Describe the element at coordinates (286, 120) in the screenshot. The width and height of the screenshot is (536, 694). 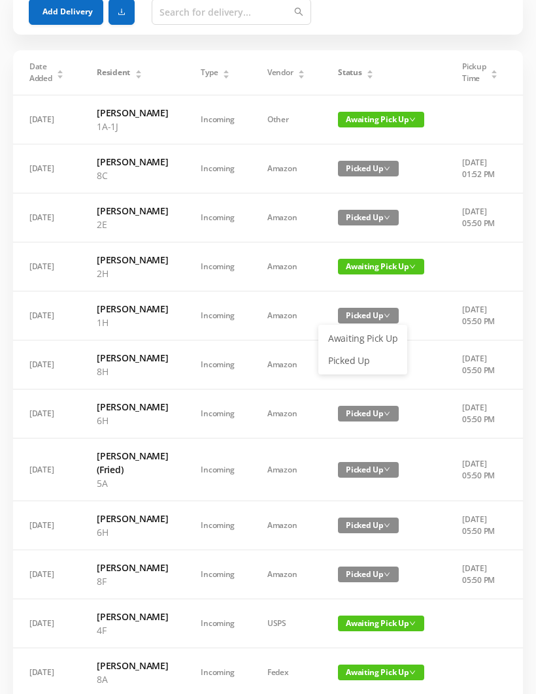
I see `td: Other` at that location.